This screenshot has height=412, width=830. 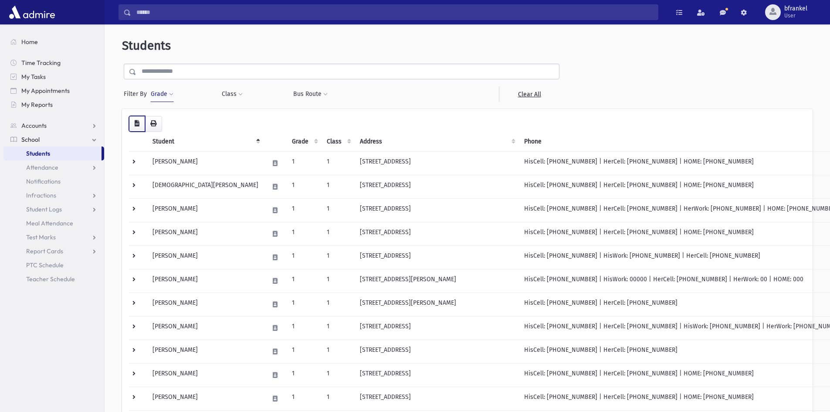 What do you see at coordinates (44, 251) in the screenshot?
I see `span: Report Cards` at bounding box center [44, 251].